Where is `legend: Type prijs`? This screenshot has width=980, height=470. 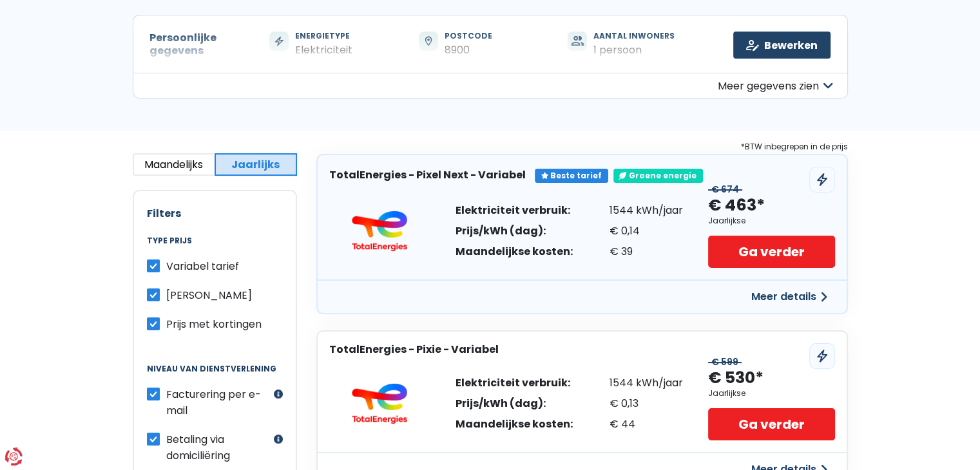 legend: Type prijs is located at coordinates (214, 247).